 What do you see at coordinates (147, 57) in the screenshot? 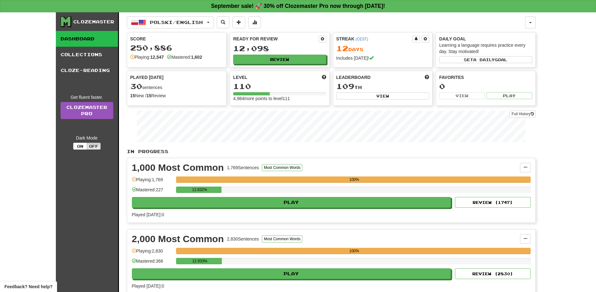
I see `div: Playing:` at bounding box center [147, 57].